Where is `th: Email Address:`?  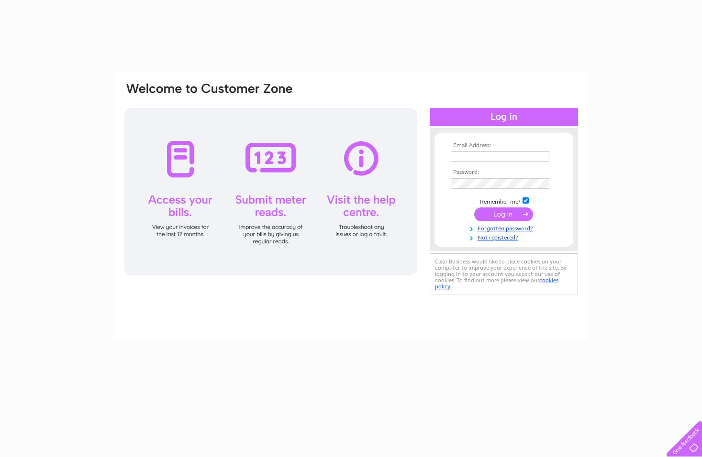
th: Email Address: is located at coordinates (504, 146).